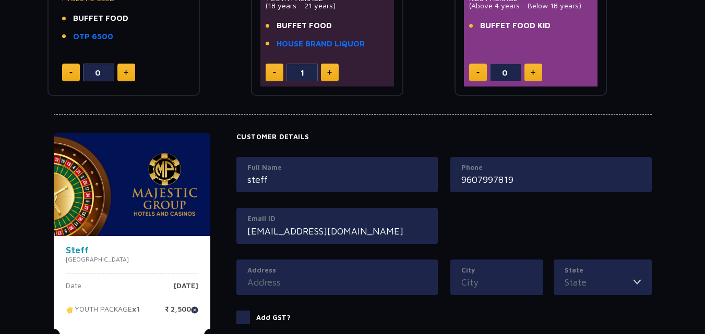  What do you see at coordinates (603, 271) in the screenshot?
I see `label: State` at bounding box center [603, 271].